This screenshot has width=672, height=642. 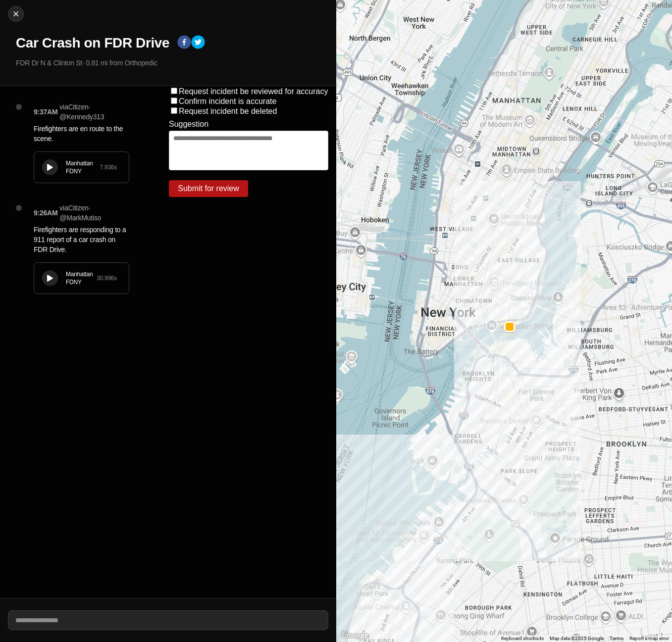 What do you see at coordinates (522, 639) in the screenshot?
I see `button: Keyboard shortcuts` at bounding box center [522, 639].